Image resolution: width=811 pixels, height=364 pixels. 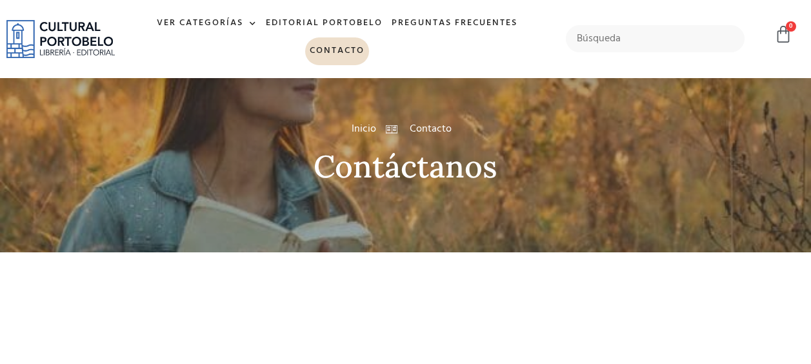 What do you see at coordinates (429, 129) in the screenshot?
I see `span: Contacto` at bounding box center [429, 129].